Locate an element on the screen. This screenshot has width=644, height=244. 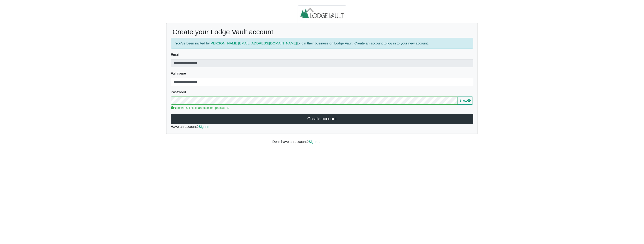
div: Don't have an account? is located at coordinates (322, 139).